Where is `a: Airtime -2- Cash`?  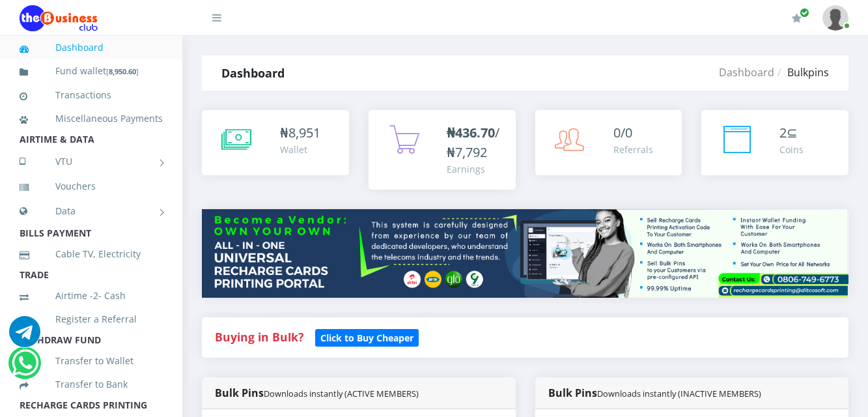
a: Airtime -2- Cash is located at coordinates (91, 295).